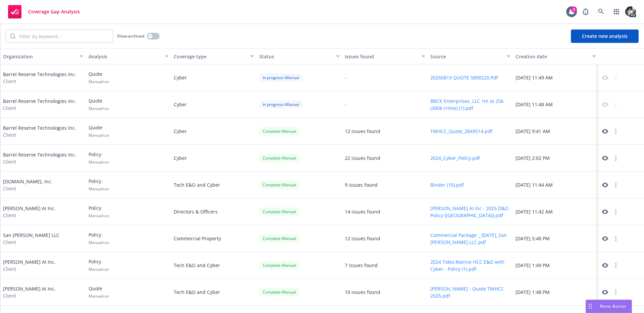  I want to click on div: Commercial Property, so click(214, 239).